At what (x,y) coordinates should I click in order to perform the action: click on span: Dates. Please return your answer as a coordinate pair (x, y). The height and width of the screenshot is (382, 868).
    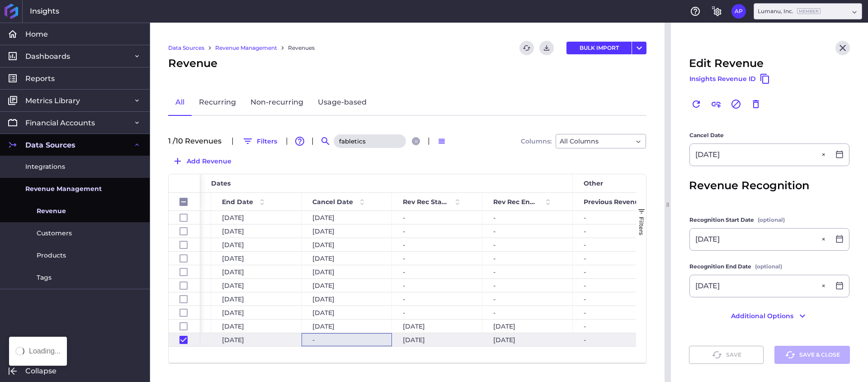
    Looking at the image, I should click on (220, 183).